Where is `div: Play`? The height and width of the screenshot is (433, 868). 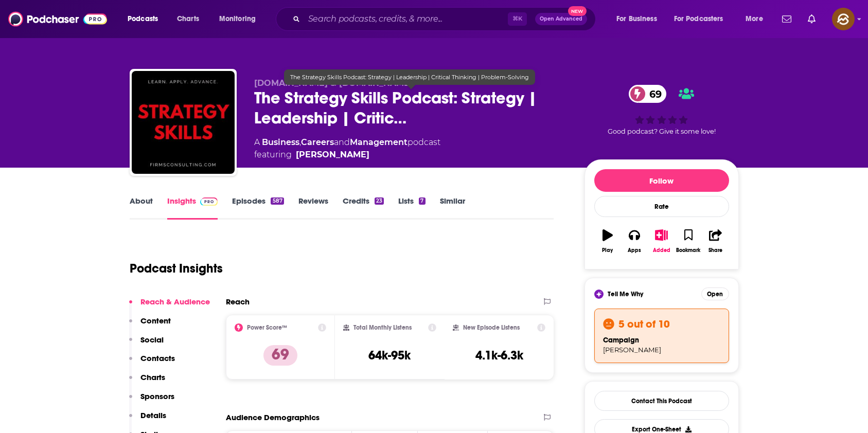
div: Play is located at coordinates (607, 250).